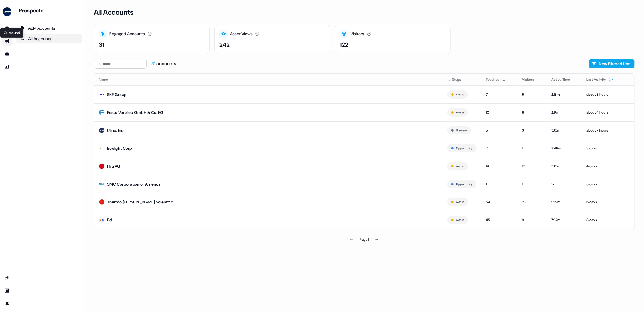 The width and height of the screenshot is (644, 313). Describe the element at coordinates (7, 290) in the screenshot. I see `a: Go to team` at that location.